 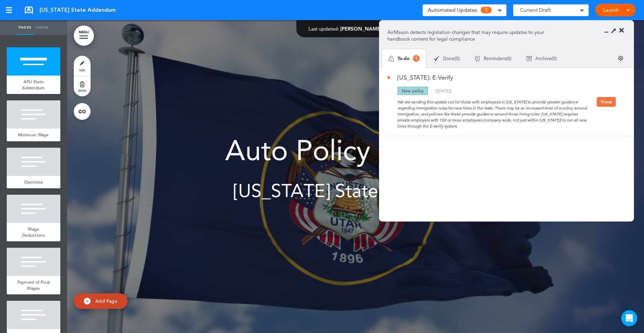 What do you see at coordinates (33, 85) in the screenshot?
I see `a: APU State Addendum` at bounding box center [33, 85].